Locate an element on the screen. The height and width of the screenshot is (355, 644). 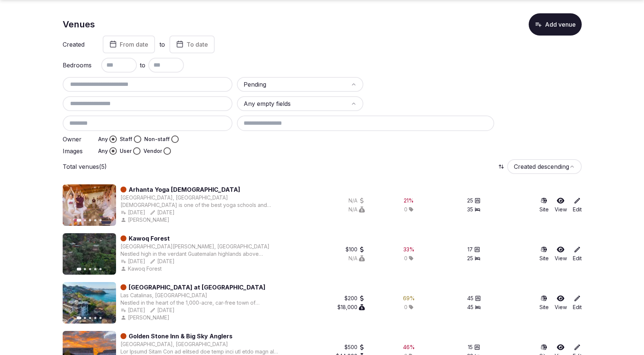
img: Featured image for Kawoq Forest is located at coordinates (90, 254).